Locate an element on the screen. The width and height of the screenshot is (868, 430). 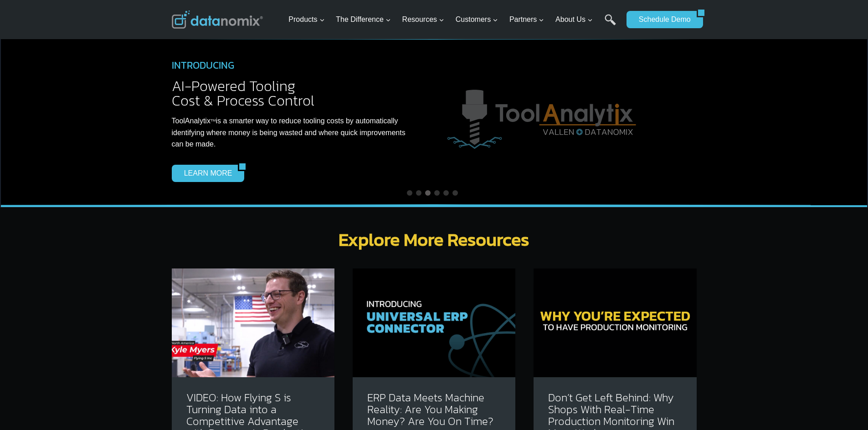
span: State/Region is located at coordinates (222, 117).